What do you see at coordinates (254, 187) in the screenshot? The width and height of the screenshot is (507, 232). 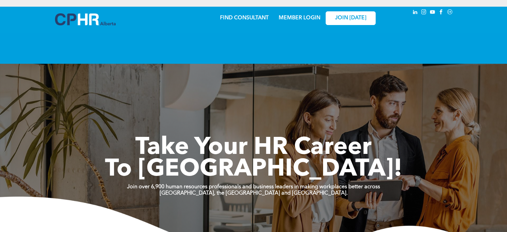 I see `strong: Join over 6,900 human resources professionals and business leaders in making workplaces better ac...` at bounding box center [254, 187].